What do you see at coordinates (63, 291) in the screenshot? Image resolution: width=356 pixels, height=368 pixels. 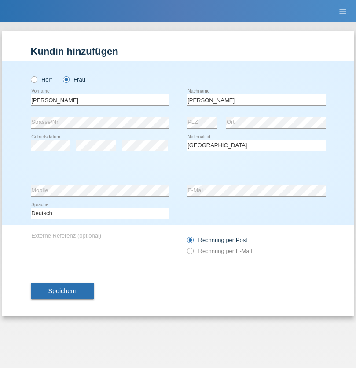 I see `button: Speichern` at bounding box center [63, 291].